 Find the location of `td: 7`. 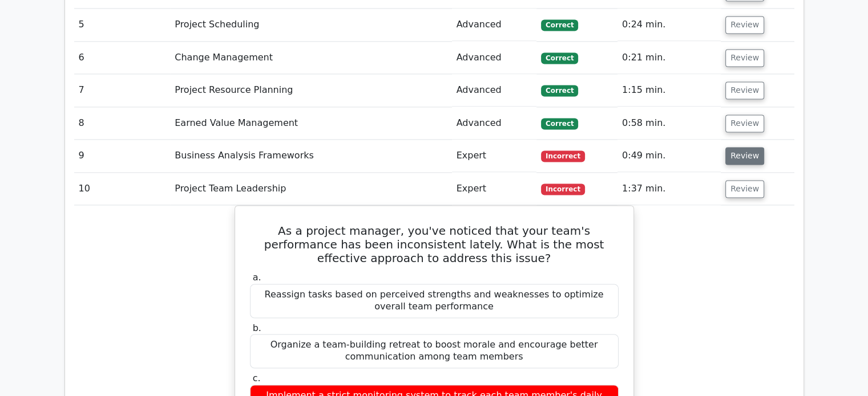

td: 7 is located at coordinates (122, 90).